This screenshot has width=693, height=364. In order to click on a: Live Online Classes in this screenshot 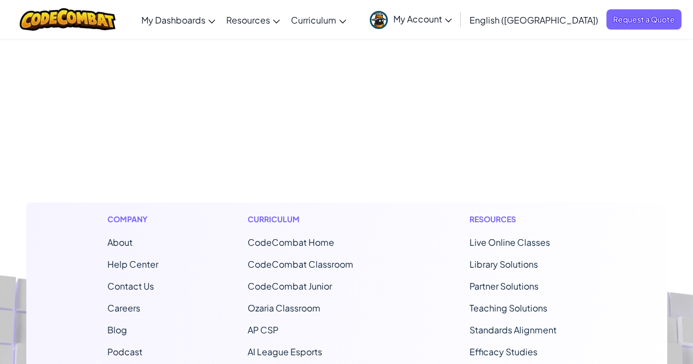, I will do `click(509, 242)`.